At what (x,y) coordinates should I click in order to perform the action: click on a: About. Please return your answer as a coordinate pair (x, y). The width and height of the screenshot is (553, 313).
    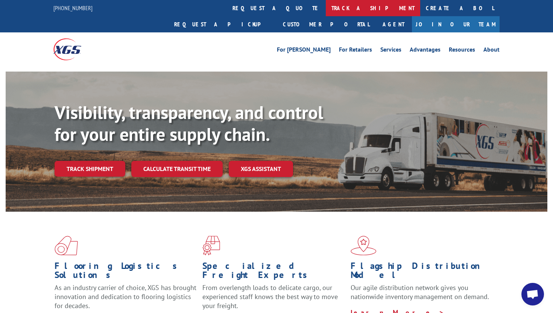
    Looking at the image, I should click on (491, 51).